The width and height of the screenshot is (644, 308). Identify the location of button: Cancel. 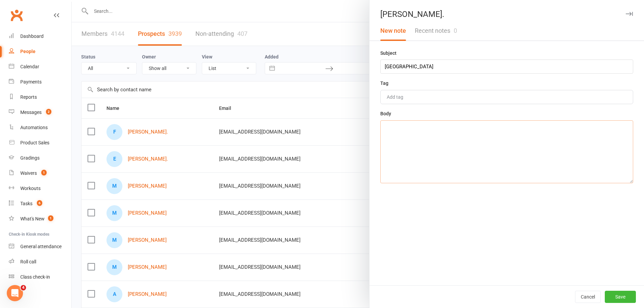
(588, 297).